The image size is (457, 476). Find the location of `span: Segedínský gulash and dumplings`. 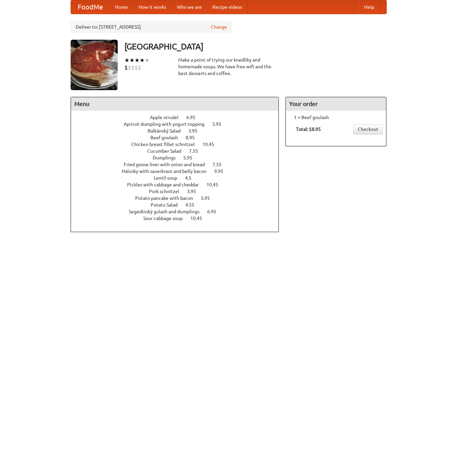

span: Segedínský gulash and dumplings is located at coordinates (167, 212).